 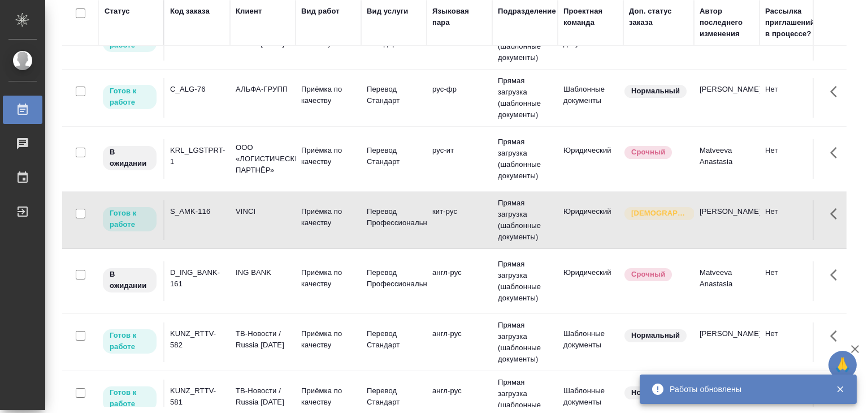 What do you see at coordinates (792, 23) in the screenshot?
I see `div: Рассылка приглашений в процессе?` at bounding box center [792, 23].